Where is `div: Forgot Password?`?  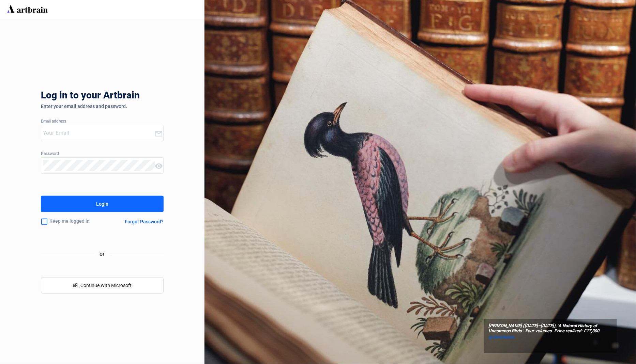
div: Forgot Password? is located at coordinates (144, 222).